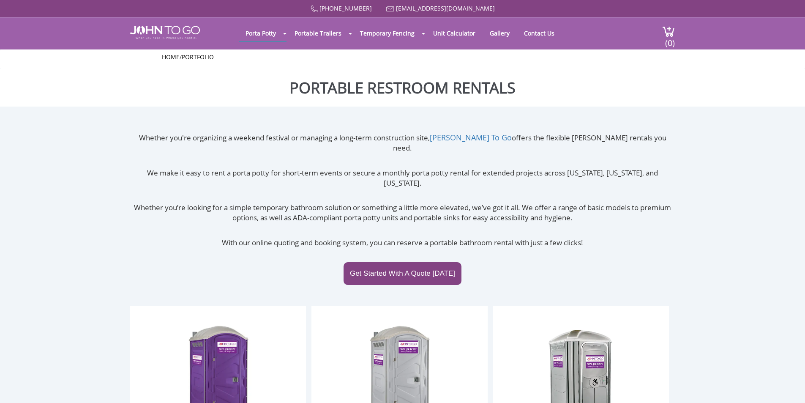 The image size is (805, 403). Describe the element at coordinates (387, 33) in the screenshot. I see `a: Temporary Fencing` at that location.